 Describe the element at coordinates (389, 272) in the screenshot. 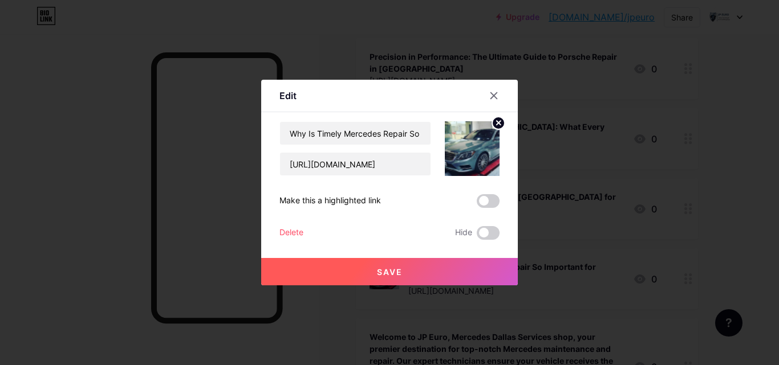

I see `button: Save` at that location.